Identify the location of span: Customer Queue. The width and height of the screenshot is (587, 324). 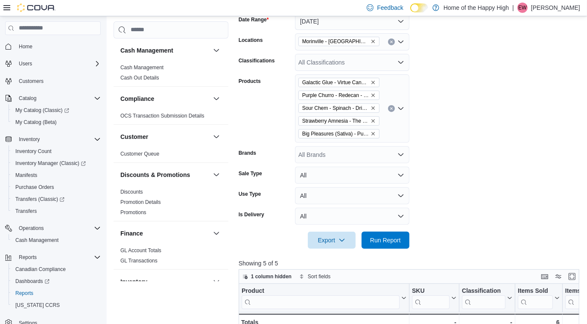
(140, 154).